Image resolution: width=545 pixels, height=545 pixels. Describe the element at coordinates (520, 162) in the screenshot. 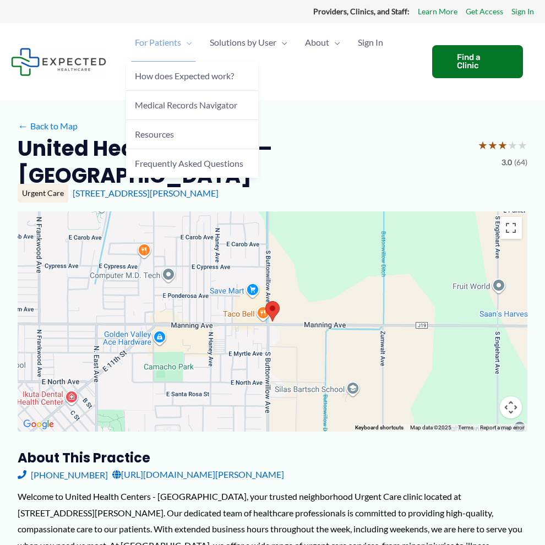

I see `span: (64)` at that location.